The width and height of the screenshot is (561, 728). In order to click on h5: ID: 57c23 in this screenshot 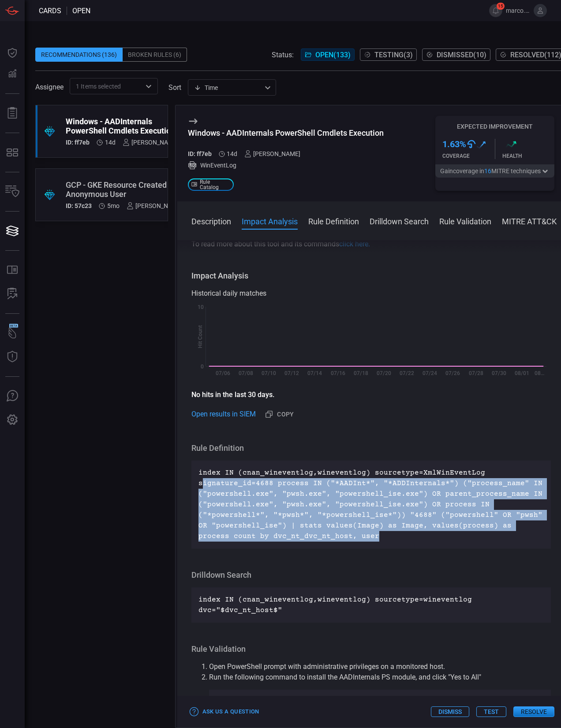, I will do `click(78, 206)`.